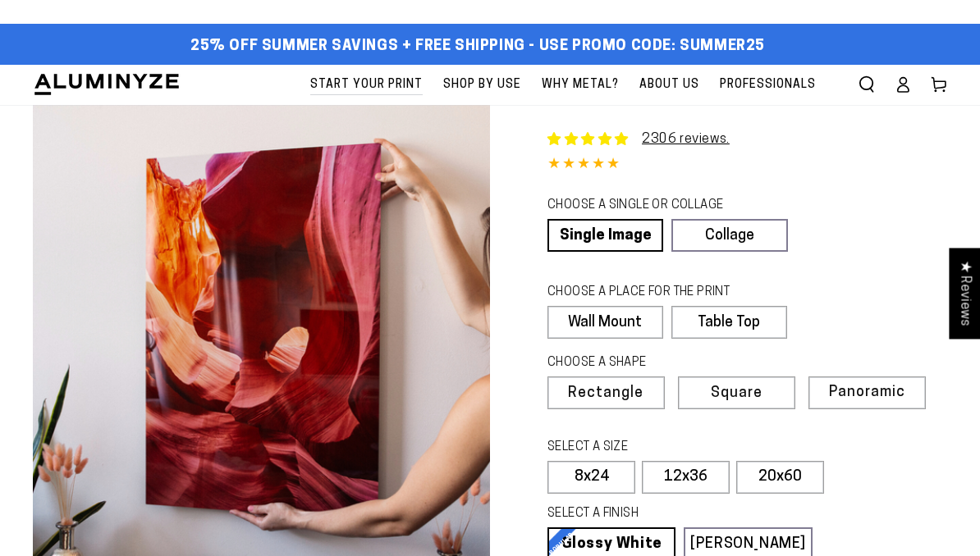  Describe the element at coordinates (657, 448) in the screenshot. I see `legend: SELECT A SIZE` at that location.